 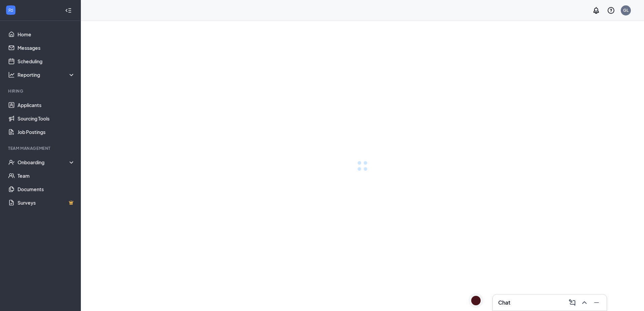 I want to click on div: GL, so click(x=626, y=10).